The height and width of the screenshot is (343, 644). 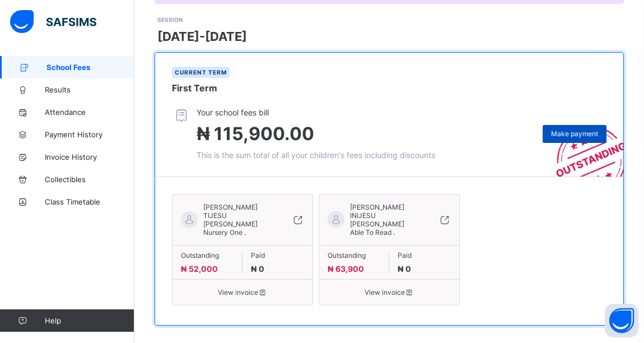 I want to click on img: outstanding-stamp.3c148f88c3ebafa6da95868fa43343a1.svg, so click(x=582, y=145).